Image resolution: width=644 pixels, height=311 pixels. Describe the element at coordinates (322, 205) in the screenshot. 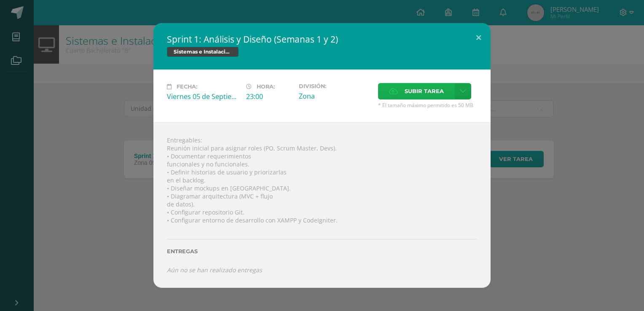

I see `div: Entregables: Reunión inicial para asignar roles (PO, Scrum Master, Devs). • Documentar requerimie...` at that location.